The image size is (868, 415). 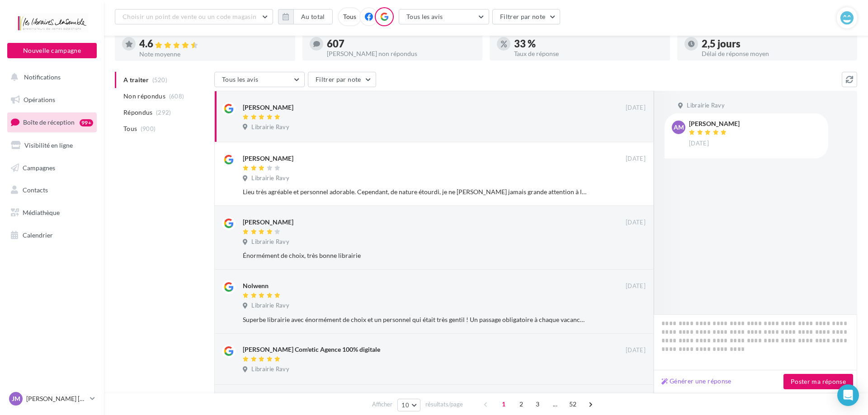 What do you see at coordinates (819, 382) in the screenshot?
I see `button: Poster ma réponse` at bounding box center [819, 382].